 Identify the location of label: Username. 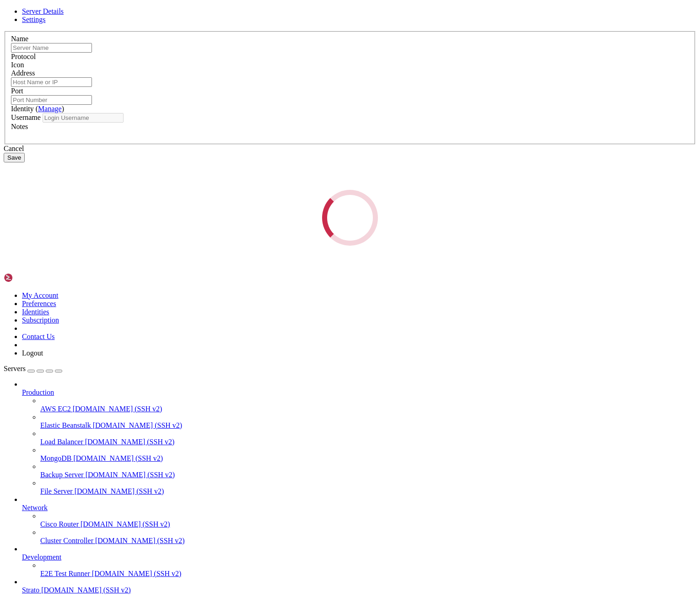
(25, 117).